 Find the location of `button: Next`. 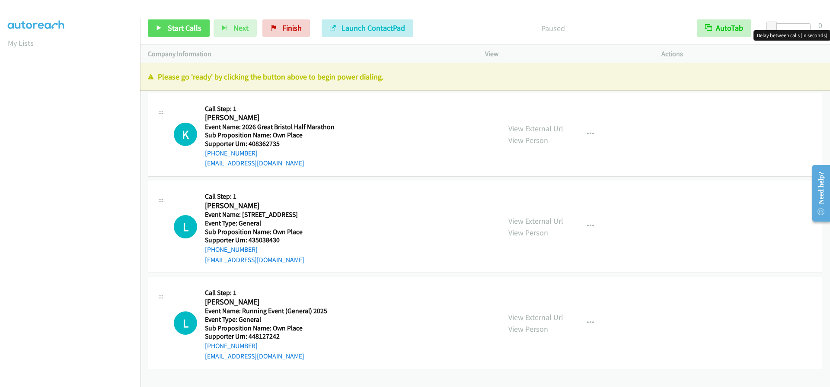

button: Next is located at coordinates (235, 28).